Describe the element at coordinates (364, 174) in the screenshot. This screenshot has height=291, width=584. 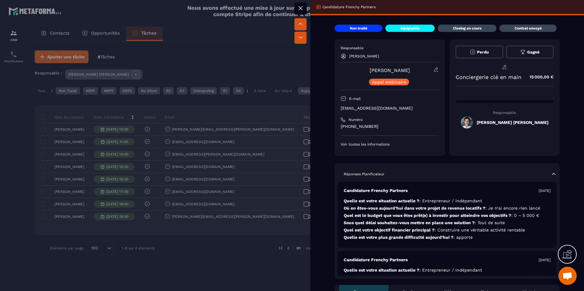
I see `p: Réponses Planificateur` at that location.